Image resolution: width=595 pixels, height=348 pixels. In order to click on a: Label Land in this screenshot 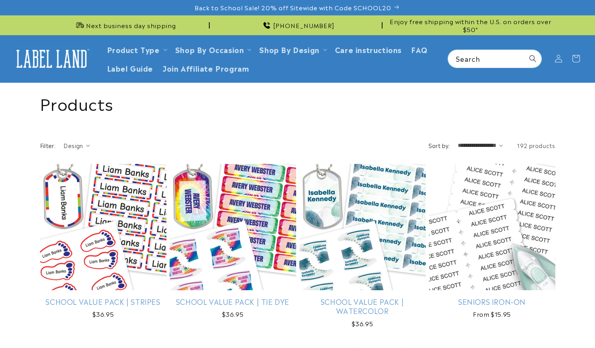, I will do `click(52, 59)`.